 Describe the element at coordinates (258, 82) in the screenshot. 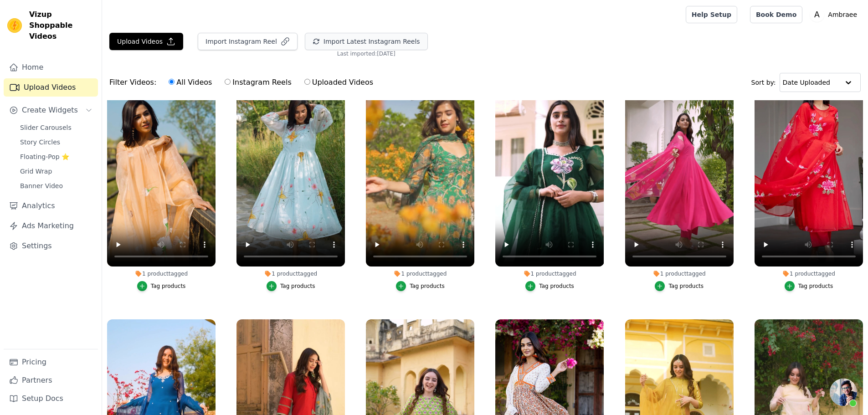

I see `label: Instagram Reels` at that location.